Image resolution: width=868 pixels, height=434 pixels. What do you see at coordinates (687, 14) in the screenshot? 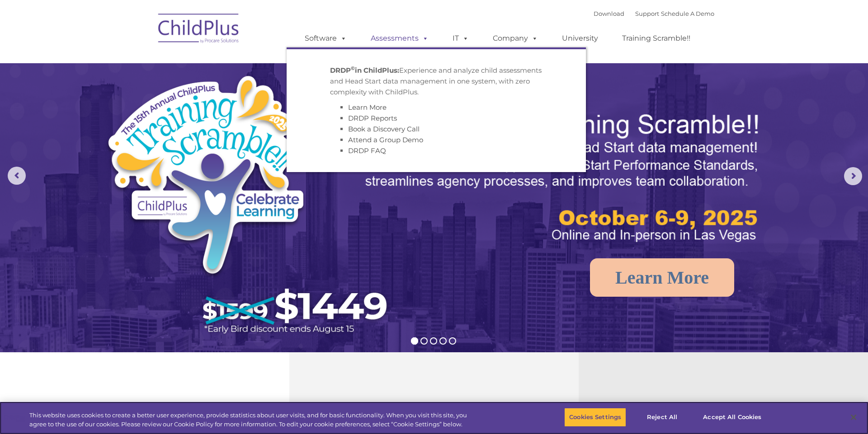
I see `a: Schedule A Demo` at bounding box center [687, 14].